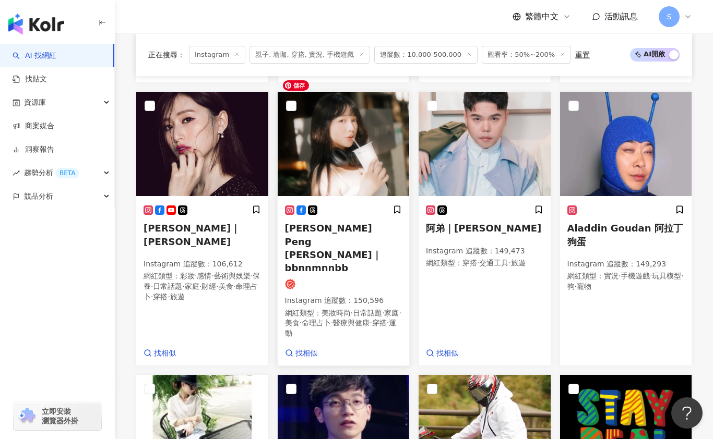  Describe the element at coordinates (626, 229) in the screenshot. I see `a: KOL AvatarAladdin Goudan 阿拉丁狗蛋Instagram 追蹤數：149,293網紅類型：實況·手機遊戲·玩具模型·狗·寵物` at that location.